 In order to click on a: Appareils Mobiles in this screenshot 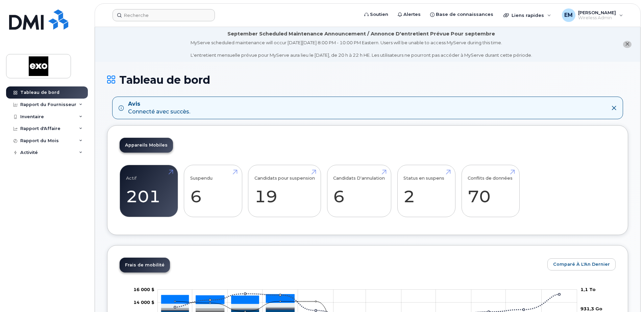, I will do `click(146, 145)`.